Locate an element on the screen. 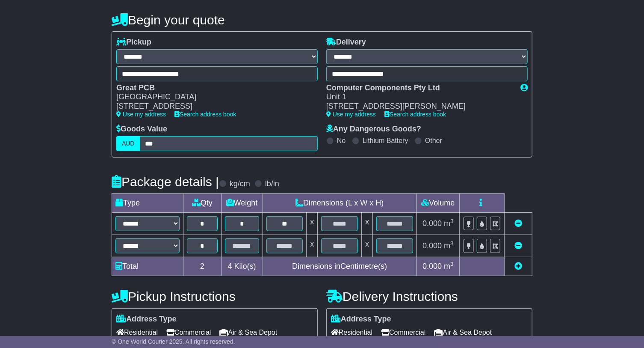  td: Qty is located at coordinates (202, 203).